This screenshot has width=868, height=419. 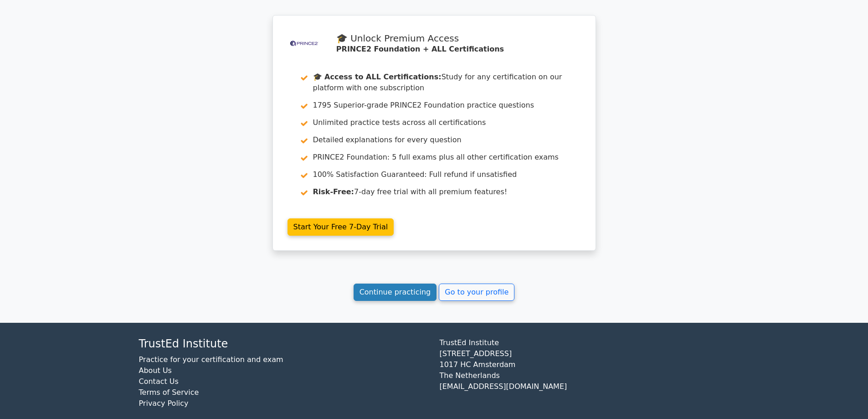 I want to click on a: About Us, so click(x=155, y=370).